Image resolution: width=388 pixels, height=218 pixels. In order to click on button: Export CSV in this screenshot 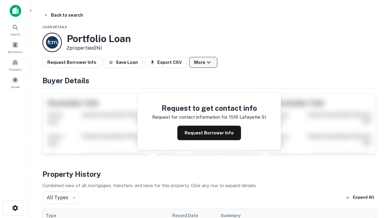, I will do `click(166, 63)`.